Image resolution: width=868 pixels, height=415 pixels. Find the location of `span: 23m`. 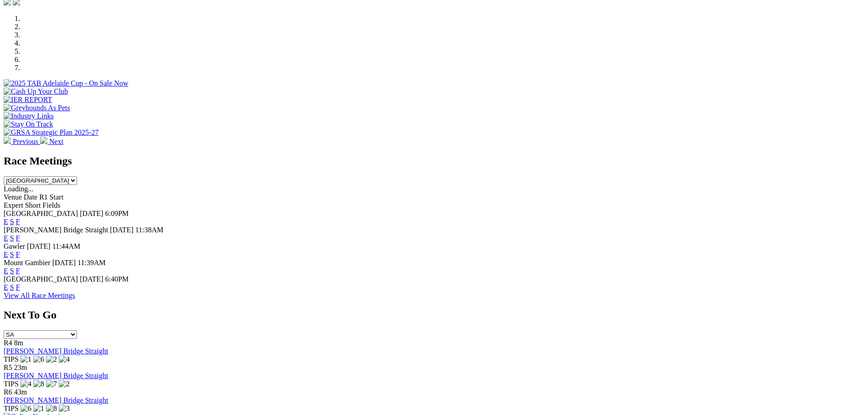

span: 23m is located at coordinates (21, 367).